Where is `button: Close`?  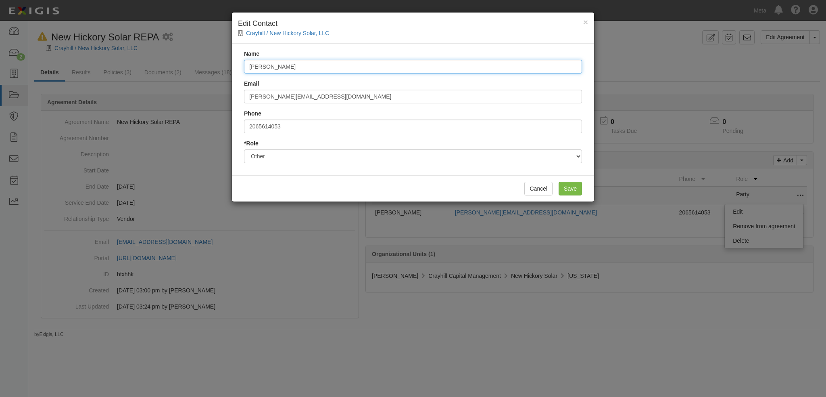 button: Close is located at coordinates (586, 22).